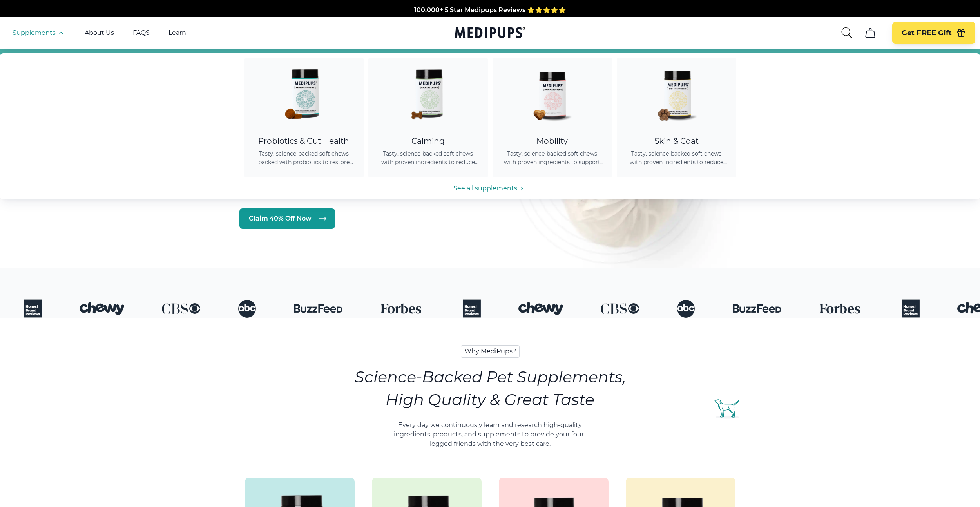 Image resolution: width=980 pixels, height=507 pixels. I want to click on a: About Us, so click(99, 33).